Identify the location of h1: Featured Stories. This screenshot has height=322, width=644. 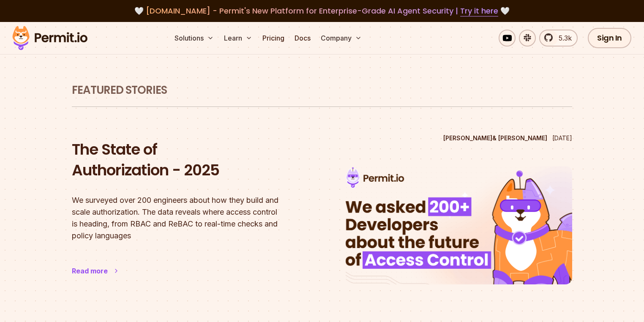
(322, 90).